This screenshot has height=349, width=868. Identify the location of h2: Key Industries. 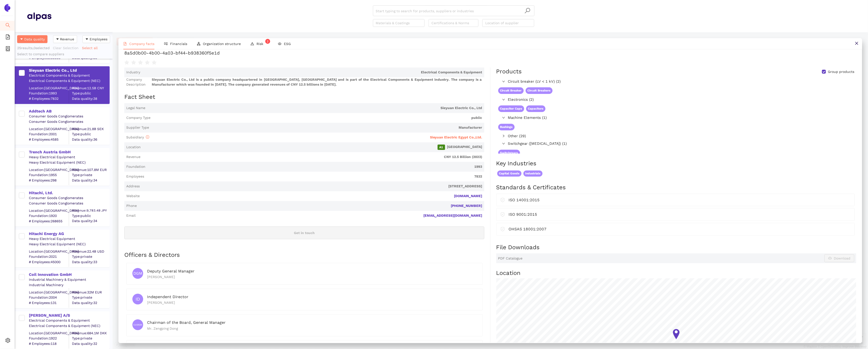
(676, 163).